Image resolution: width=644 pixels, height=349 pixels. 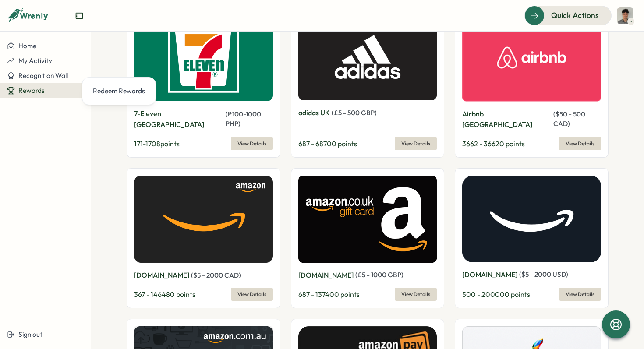 I want to click on span: ( ₱ 100 - 1000 PHP ), so click(x=243, y=119).